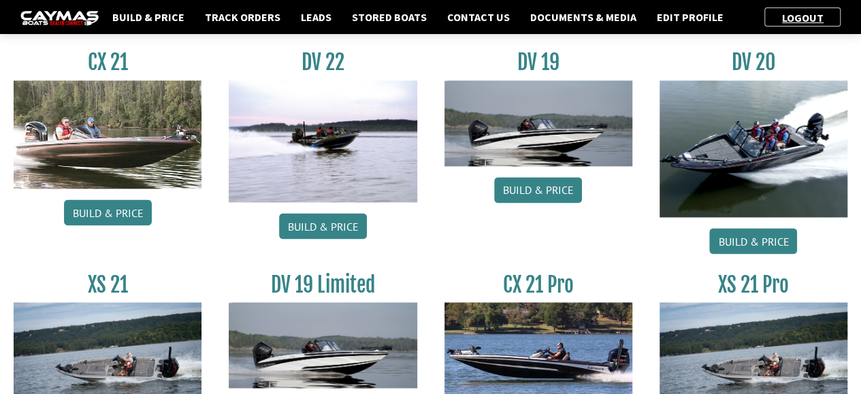 This screenshot has height=394, width=861. What do you see at coordinates (322, 141) in the screenshot?
I see `img: DV22_original_motor_cropped_for_caymas_connect.jpg` at bounding box center [322, 141].